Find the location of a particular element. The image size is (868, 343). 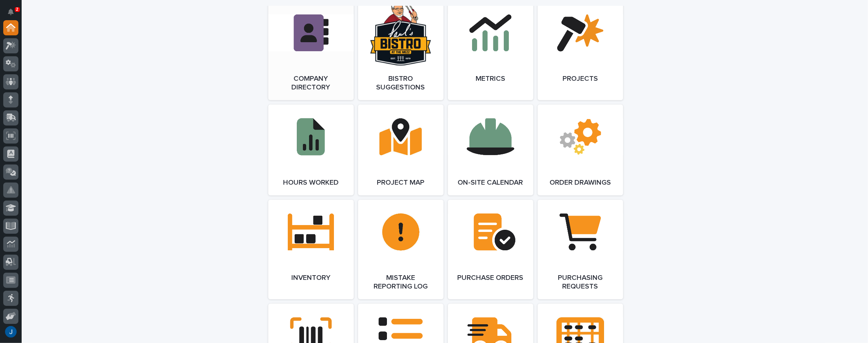

a: Metrics is located at coordinates (490, 51).